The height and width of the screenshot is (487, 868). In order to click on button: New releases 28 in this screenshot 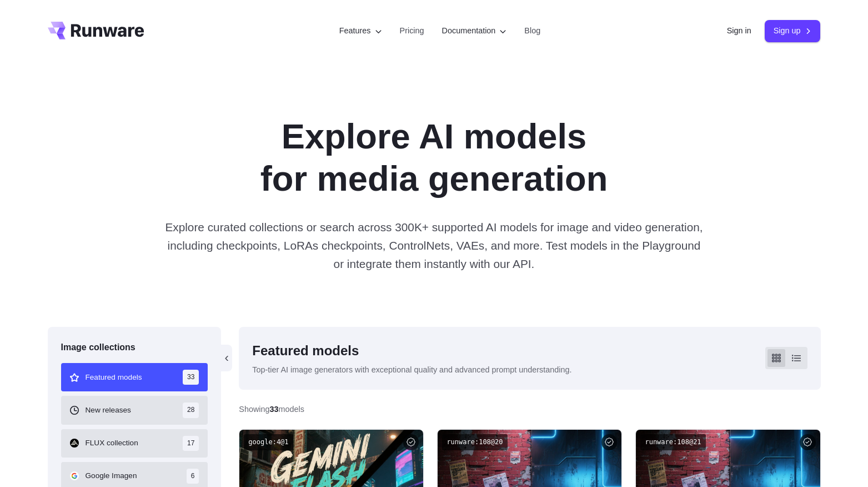, I will do `click(134, 409)`.